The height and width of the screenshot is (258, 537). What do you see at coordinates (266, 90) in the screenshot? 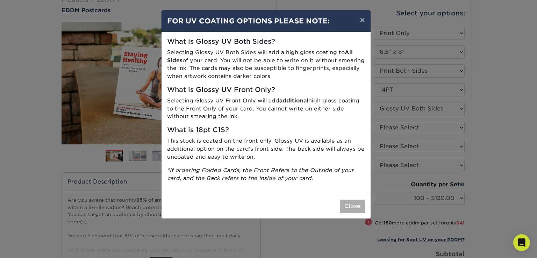
I see `h5: What is Glossy UV Front Only?` at bounding box center [266, 90].